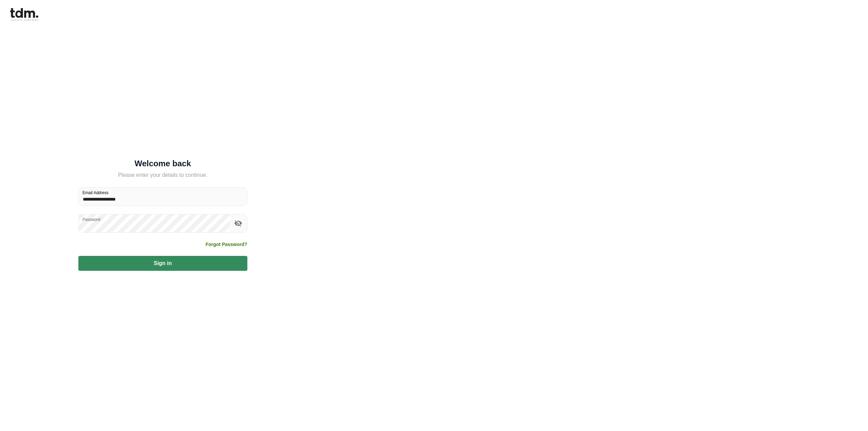 The height and width of the screenshot is (431, 868). Describe the element at coordinates (226, 244) in the screenshot. I see `a: Forgot Password?` at that location.